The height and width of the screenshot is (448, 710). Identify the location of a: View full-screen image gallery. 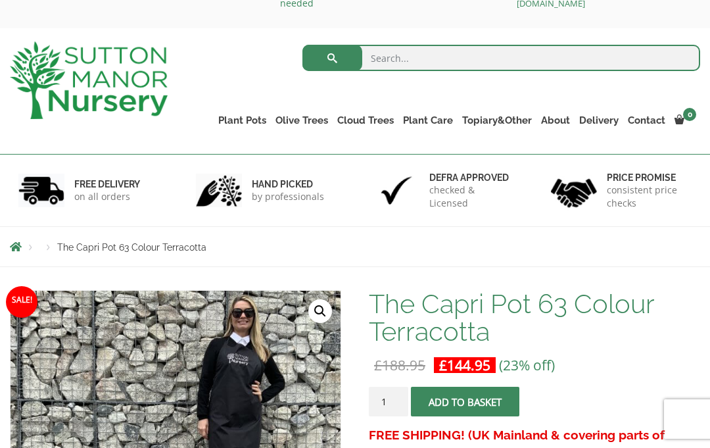
(320, 311).